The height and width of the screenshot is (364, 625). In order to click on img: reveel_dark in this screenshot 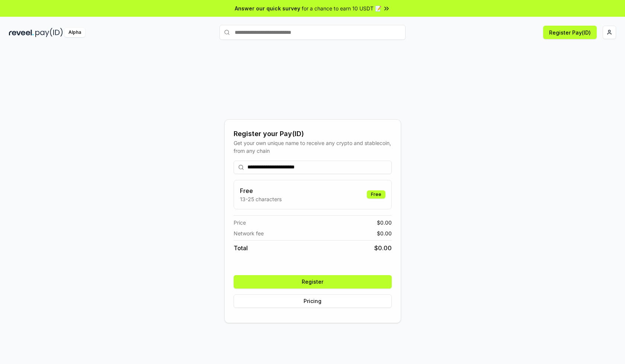, I will do `click(21, 32)`.